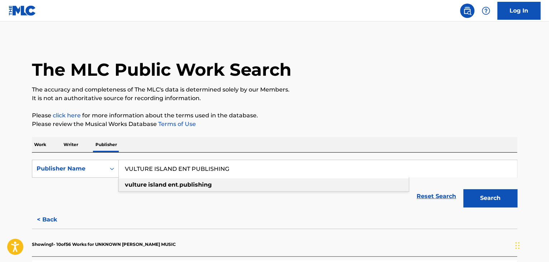 The height and width of the screenshot is (262, 549). Describe the element at coordinates (71, 145) in the screenshot. I see `p: Writer` at that location.